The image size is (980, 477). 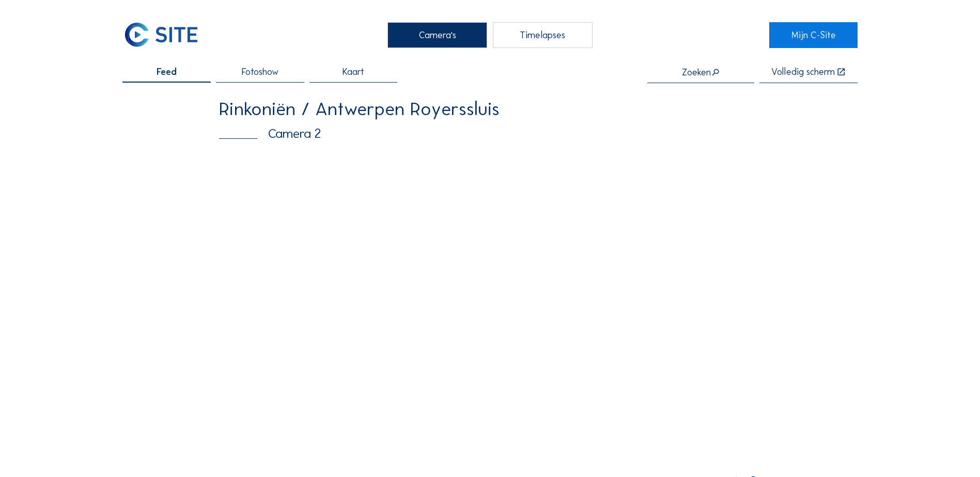 What do you see at coordinates (166, 35) in the screenshot?
I see `a: C-SITE Logo` at bounding box center [166, 35].